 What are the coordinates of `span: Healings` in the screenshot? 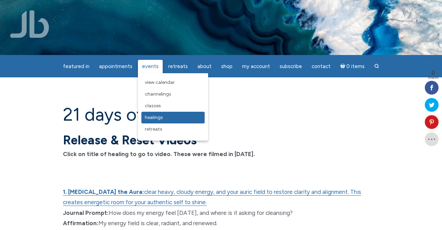 It's located at (154, 117).